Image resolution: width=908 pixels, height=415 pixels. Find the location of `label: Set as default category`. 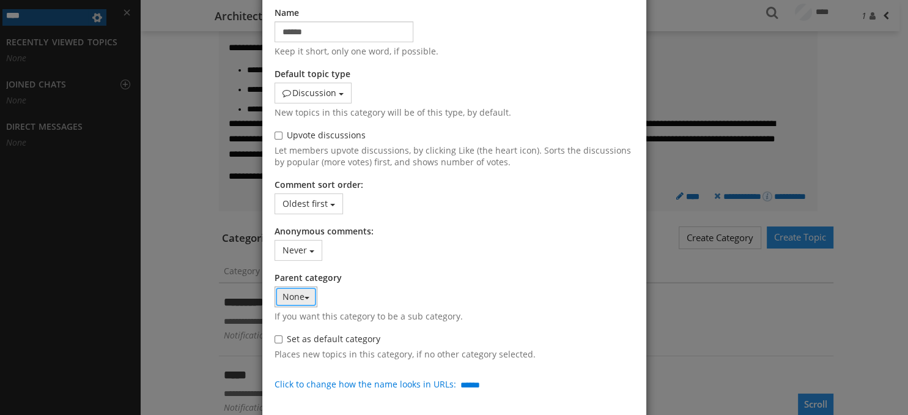

label: Set as default category is located at coordinates (333, 338).